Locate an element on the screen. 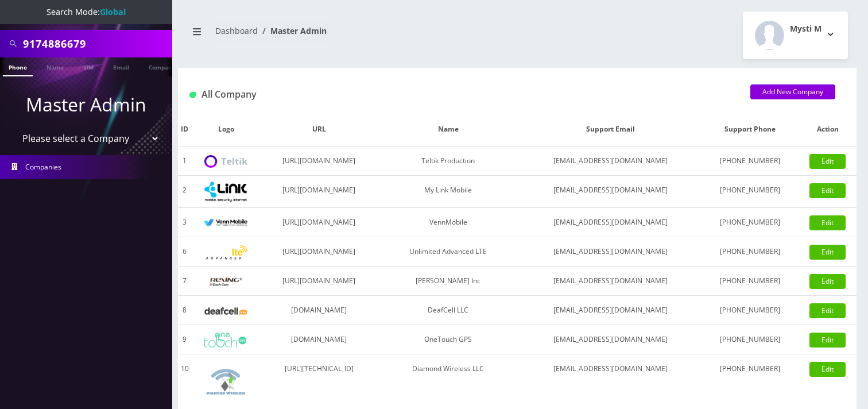 The width and height of the screenshot is (868, 409). th: Support Phone is located at coordinates (750, 130).